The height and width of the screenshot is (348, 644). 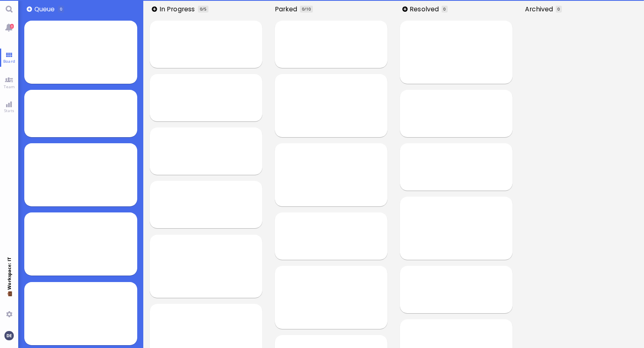 I want to click on span: Queue, so click(x=46, y=9).